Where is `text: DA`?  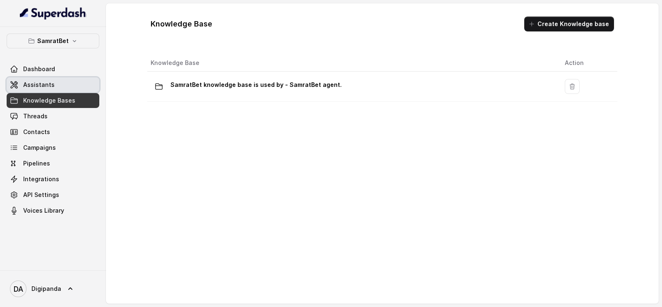
text: DA is located at coordinates (18, 289).